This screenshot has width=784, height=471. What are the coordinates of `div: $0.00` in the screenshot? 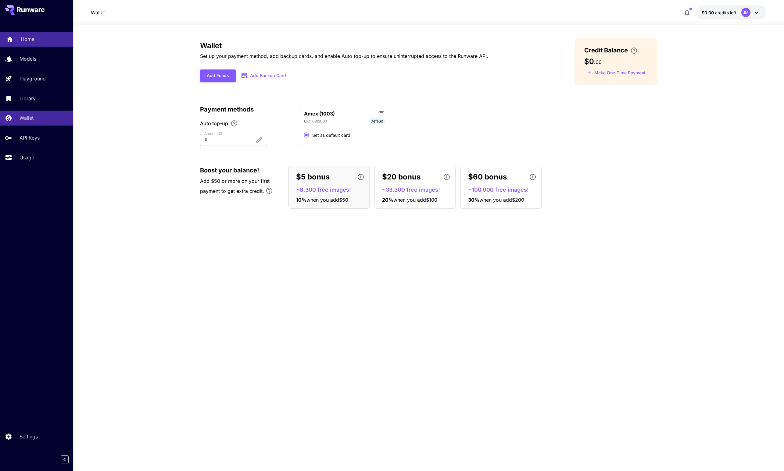 It's located at (719, 12).